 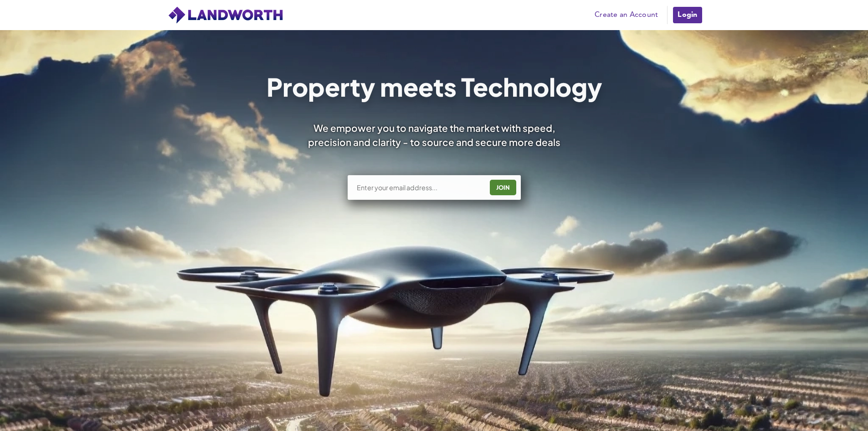 What do you see at coordinates (687, 15) in the screenshot?
I see `a: Login` at bounding box center [687, 15].